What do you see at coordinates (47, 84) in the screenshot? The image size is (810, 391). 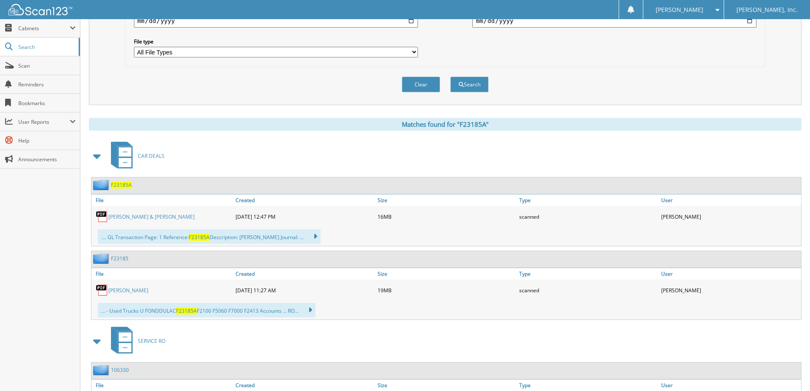 I see `span: Reminders` at bounding box center [47, 84].